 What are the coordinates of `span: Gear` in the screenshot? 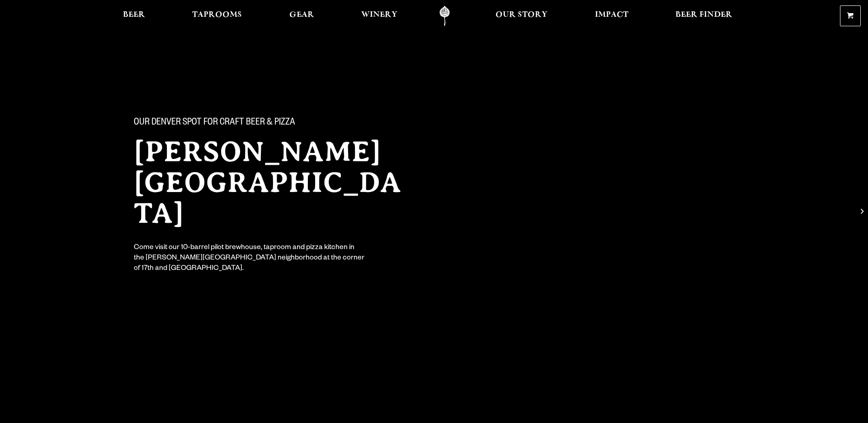 It's located at (301, 15).